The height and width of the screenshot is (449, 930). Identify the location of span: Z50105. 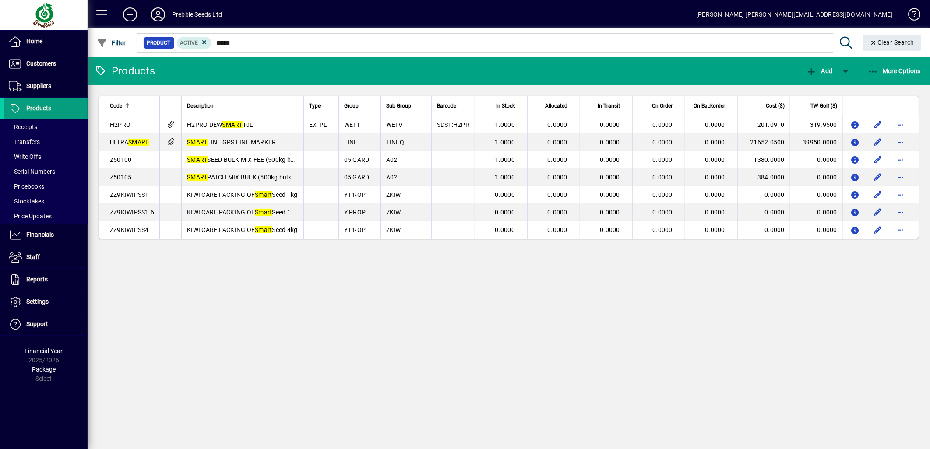
(121, 177).